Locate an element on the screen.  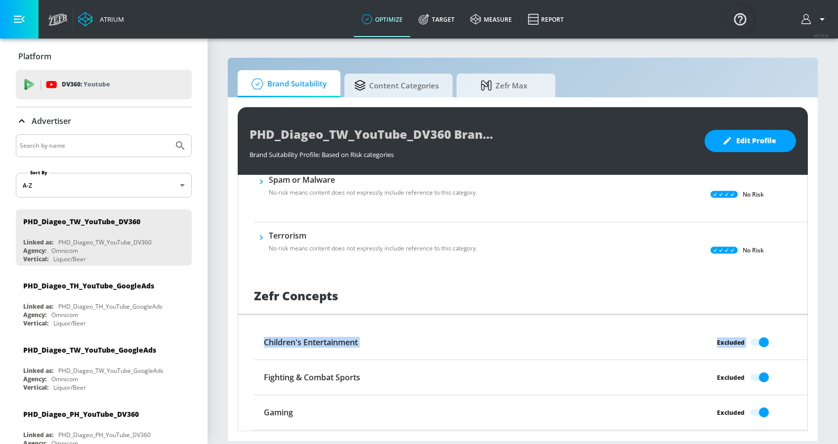
label: Sort By is located at coordinates (39, 172).